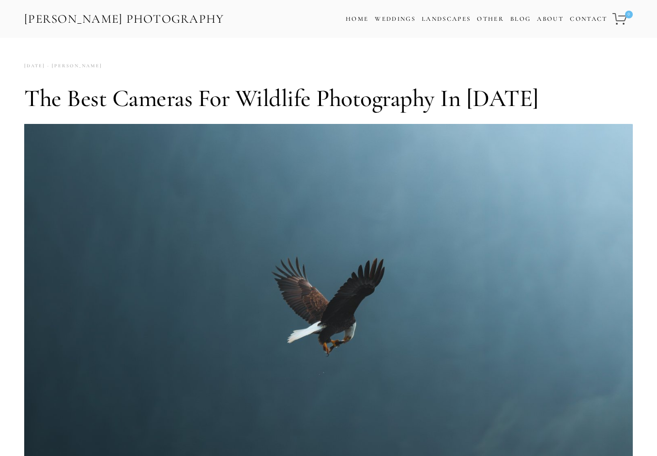 Image resolution: width=657 pixels, height=456 pixels. Describe the element at coordinates (589, 19) in the screenshot. I see `a: Contact` at that location.